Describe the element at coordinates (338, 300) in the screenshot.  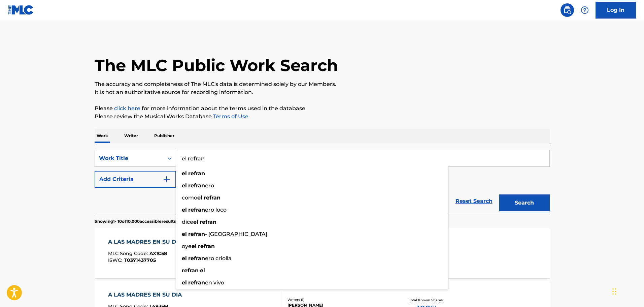
I see `div: Writers ( 1 )` at that location.